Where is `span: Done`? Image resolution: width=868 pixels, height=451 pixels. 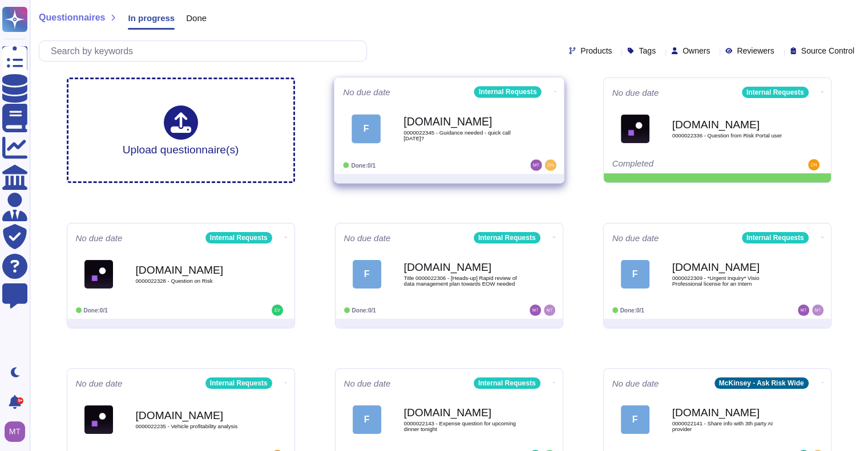 span: Done is located at coordinates (197, 18).